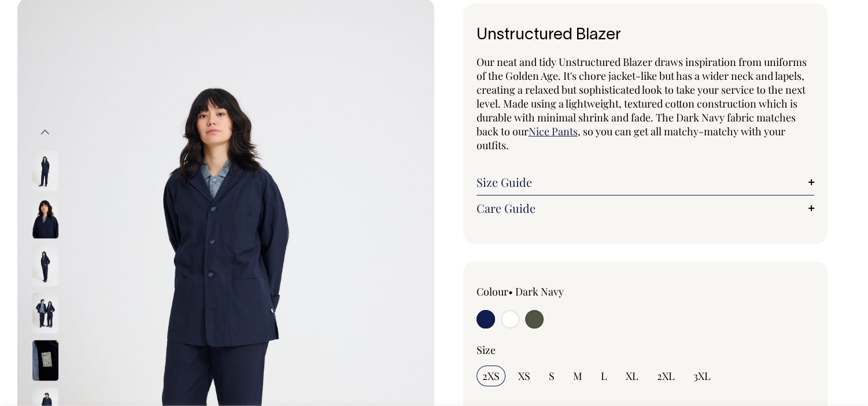 This screenshot has height=406, width=868. Describe the element at coordinates (646, 350) in the screenshot. I see `div: Size` at that location.